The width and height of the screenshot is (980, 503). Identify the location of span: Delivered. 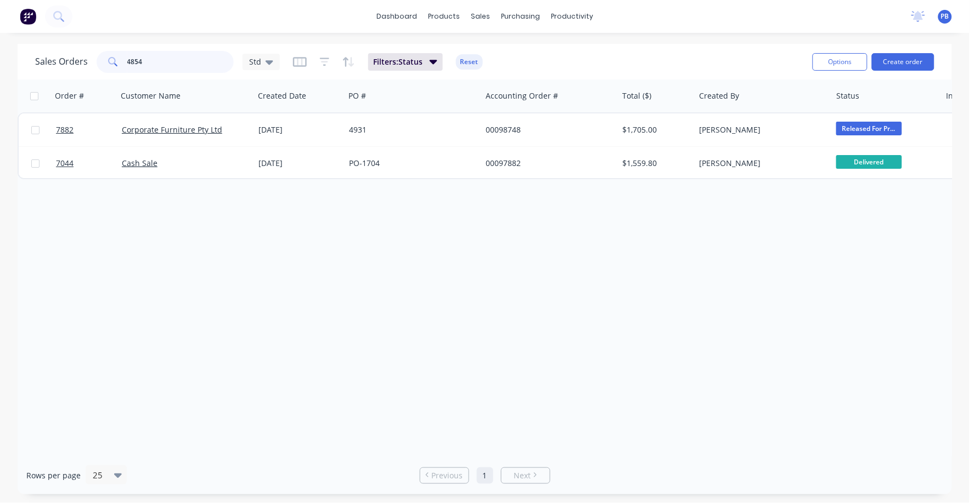
(869, 161).